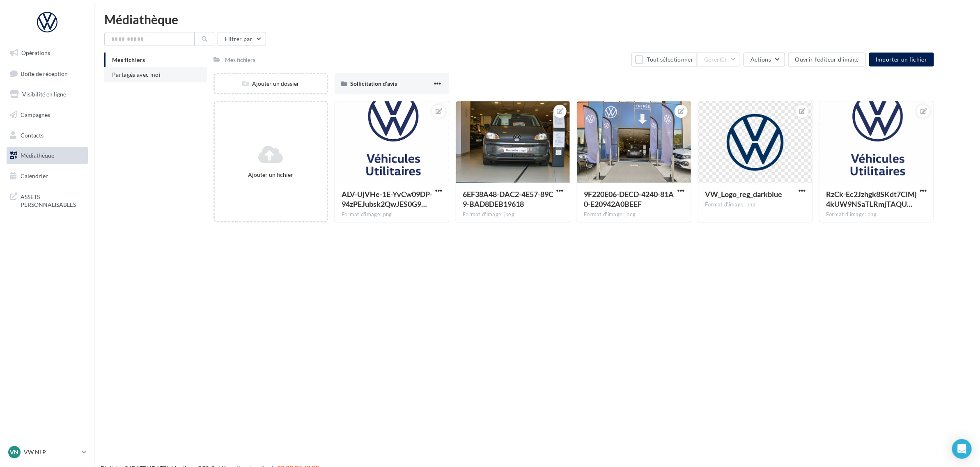  I want to click on div: Mes fichiers, so click(240, 60).